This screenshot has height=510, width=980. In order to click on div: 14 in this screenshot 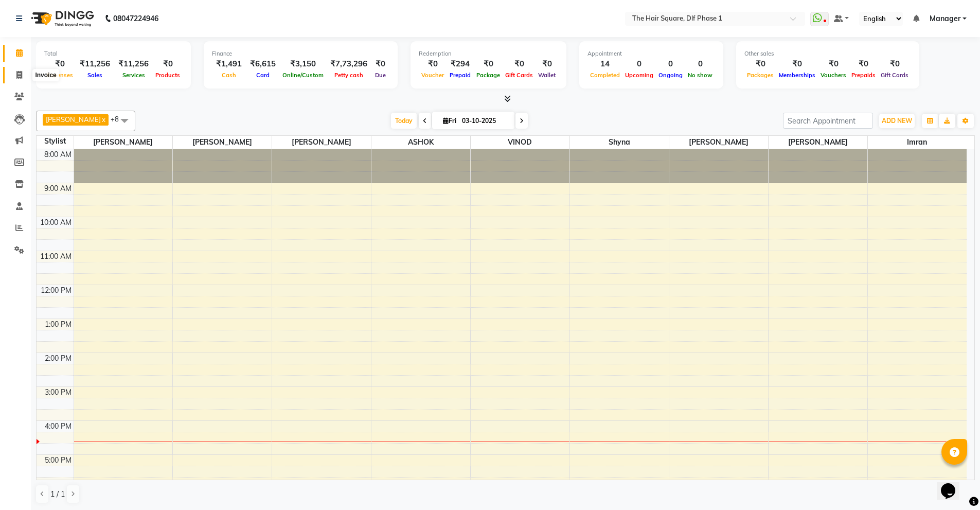, I will do `click(605, 64)`.